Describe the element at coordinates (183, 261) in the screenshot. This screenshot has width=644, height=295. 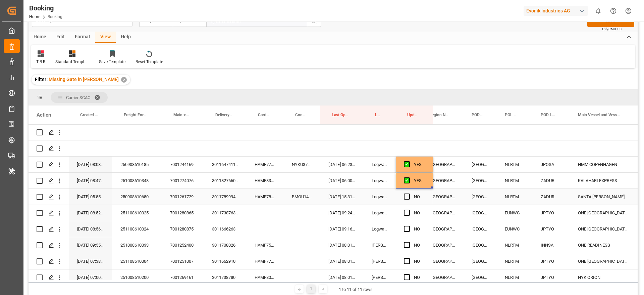
I see `div: 7001251007` at that location.